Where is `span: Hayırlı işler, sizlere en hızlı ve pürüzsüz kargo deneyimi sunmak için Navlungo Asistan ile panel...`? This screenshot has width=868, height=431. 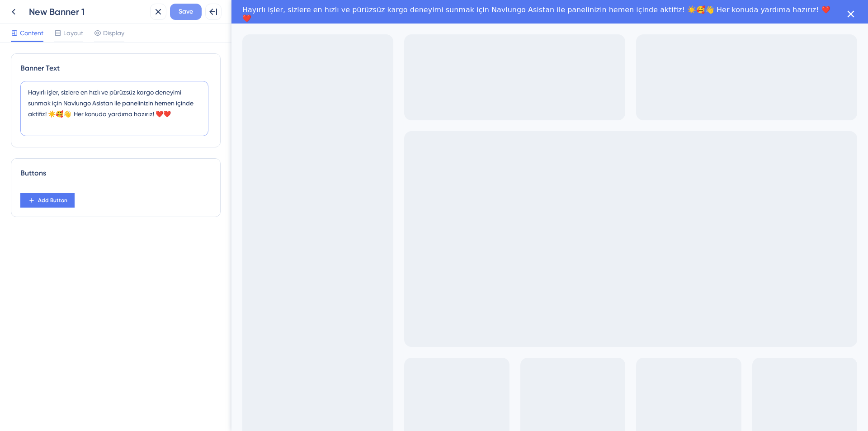
span: Hayırlı işler, sizlere en hızlı ve pürüzsüz kargo deneyimi sunmak için Navlungo Asistan ile panel... is located at coordinates (305, 14).